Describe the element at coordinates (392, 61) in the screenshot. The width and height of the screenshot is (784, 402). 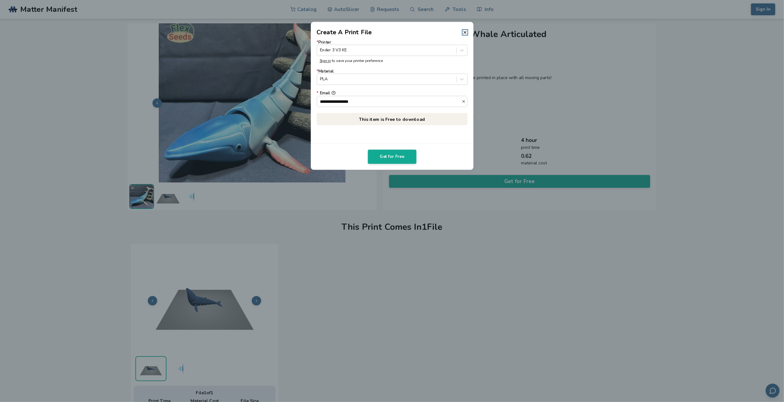
I see `p: to save your printer preference` at that location.